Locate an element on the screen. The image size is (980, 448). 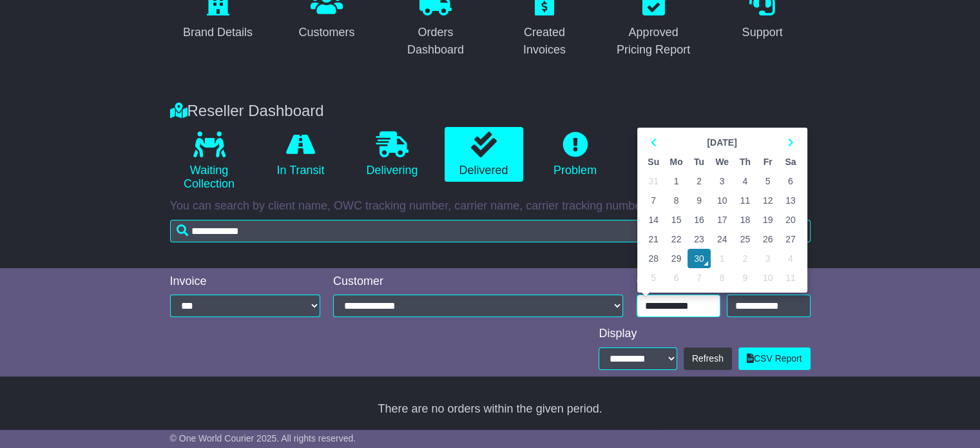
a: Unknown is located at coordinates (667, 154).